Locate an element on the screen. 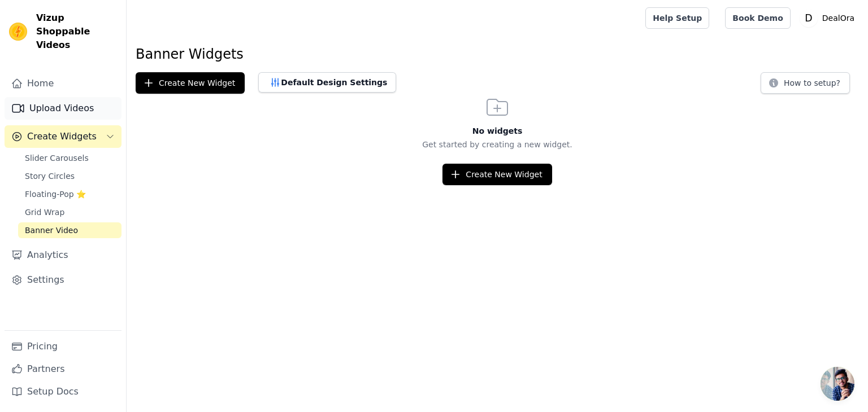 This screenshot has height=412, width=868. a: How to setup? is located at coordinates (805, 85).